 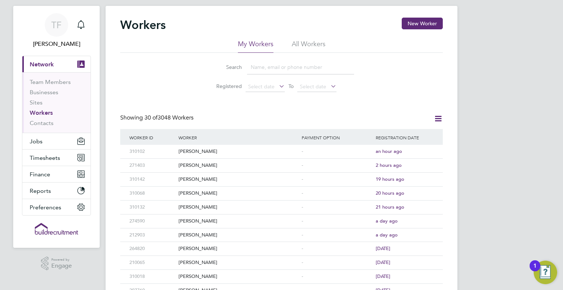 What do you see at coordinates (152, 249) in the screenshot?
I see `div: 264820` at bounding box center [152, 249].